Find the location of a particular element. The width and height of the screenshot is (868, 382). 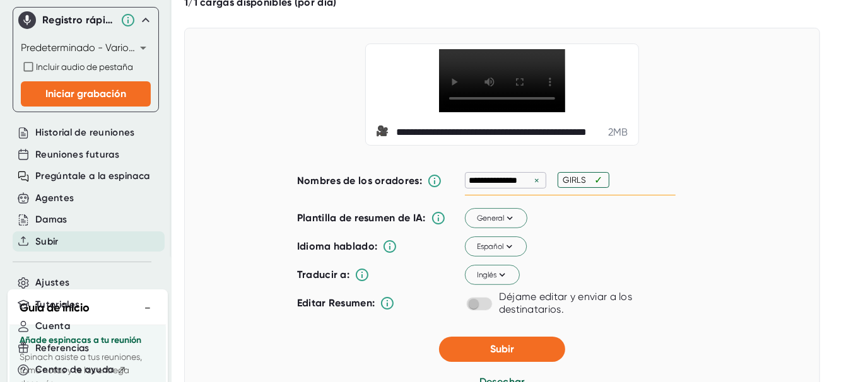

button: Iniciar grabación is located at coordinates (85, 94).